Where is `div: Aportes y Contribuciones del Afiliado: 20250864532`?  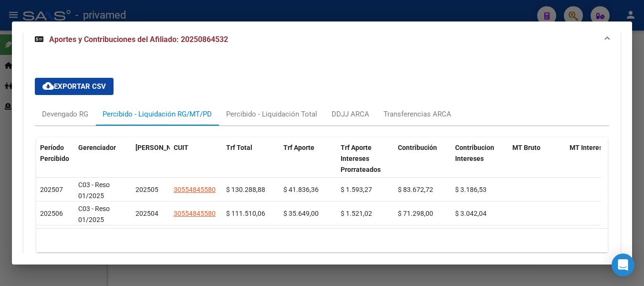 div: Aportes y Contribuciones del Afiliado: 20250864532 is located at coordinates (322, 165).